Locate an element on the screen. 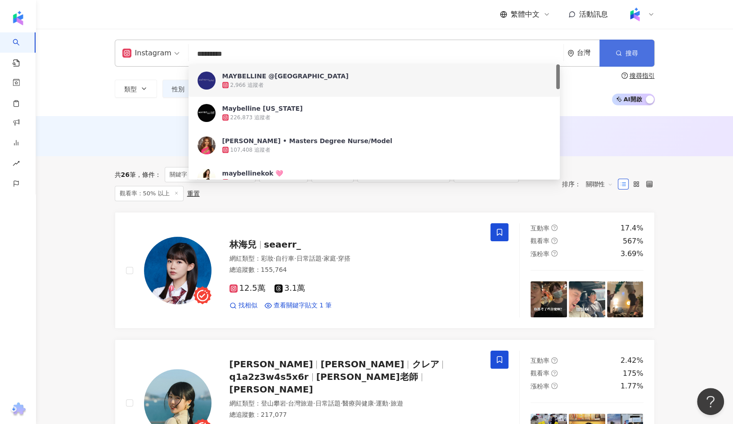 This screenshot has height=424, width=733. div: 17.4% is located at coordinates (632, 228).